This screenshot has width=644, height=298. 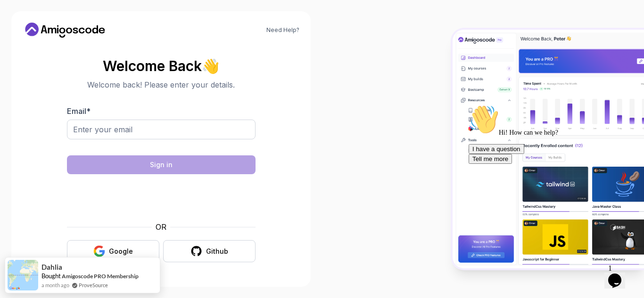 What do you see at coordinates (113, 251) in the screenshot?
I see `button: Google` at bounding box center [113, 251].